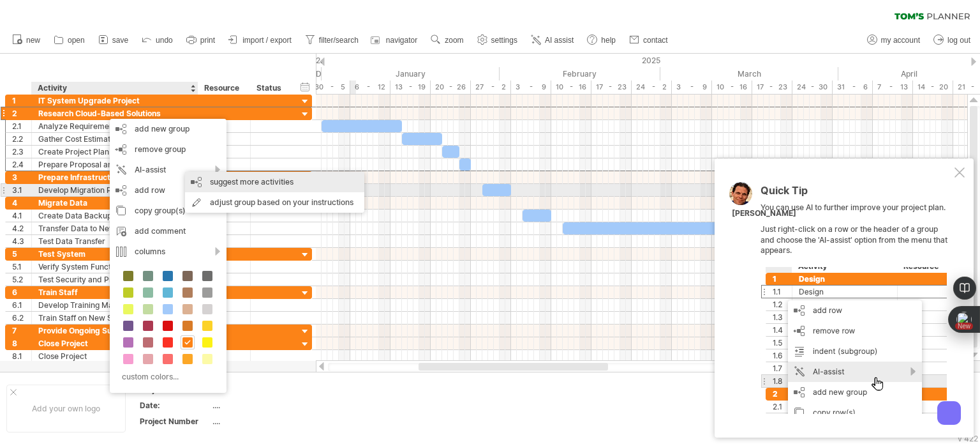 This screenshot has height=444, width=980. Describe the element at coordinates (22, 279) in the screenshot. I see `div: 5.2` at that location.